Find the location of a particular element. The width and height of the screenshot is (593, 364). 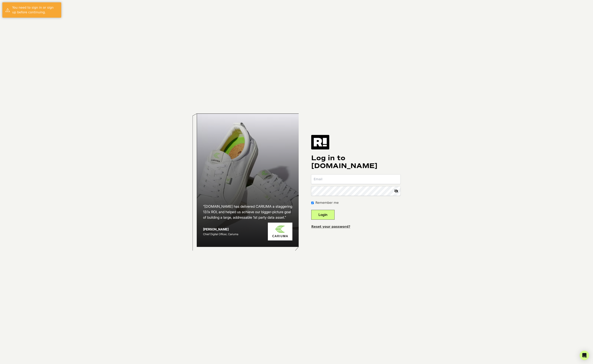

button: Login is located at coordinates (323, 215).